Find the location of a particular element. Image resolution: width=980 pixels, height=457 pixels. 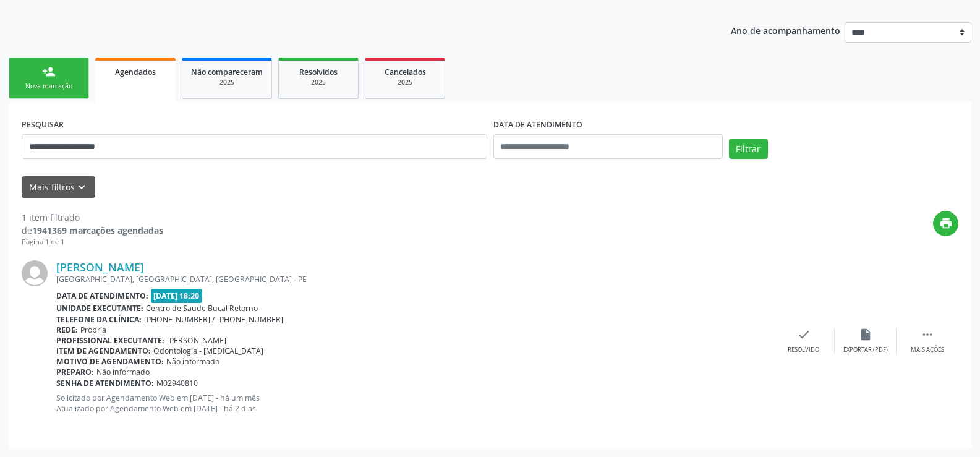

button: print is located at coordinates (945, 223).